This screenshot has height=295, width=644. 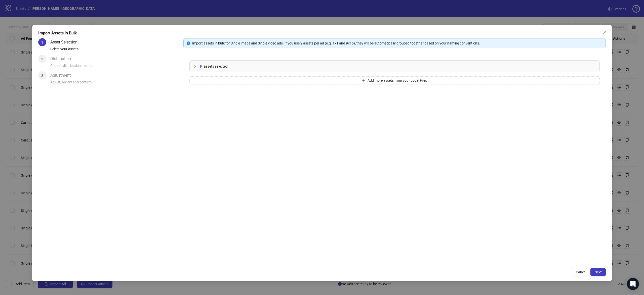 What do you see at coordinates (115, 84) in the screenshot?
I see `div: Adjust, review and confirm` at bounding box center [115, 84].